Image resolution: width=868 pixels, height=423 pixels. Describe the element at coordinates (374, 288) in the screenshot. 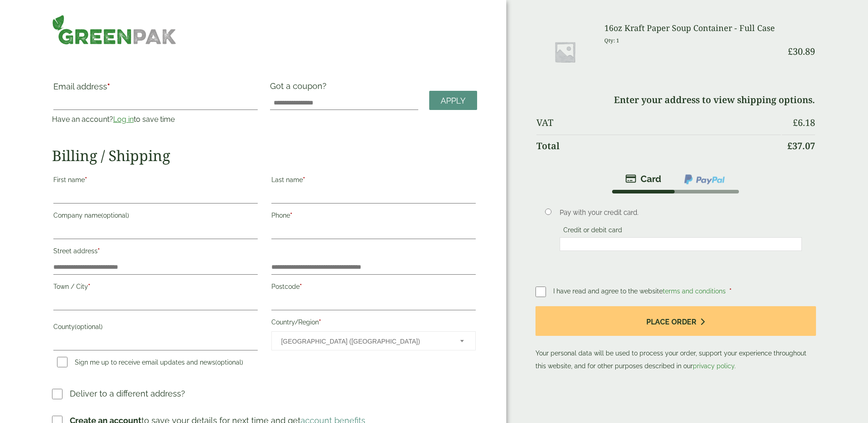

I see `label: Postcode` at that location.